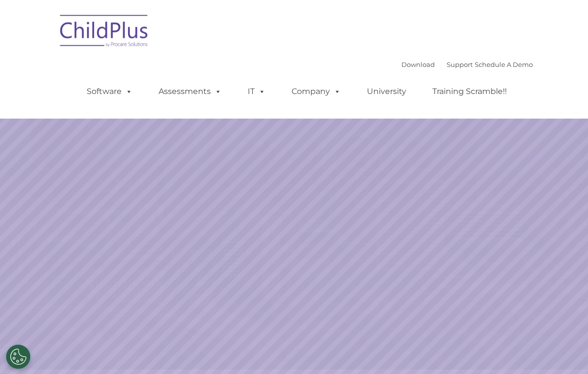 Image resolution: width=588 pixels, height=374 pixels. Describe the element at coordinates (105, 32) in the screenshot. I see `img: ChildPlus by Procare Solutions` at that location.